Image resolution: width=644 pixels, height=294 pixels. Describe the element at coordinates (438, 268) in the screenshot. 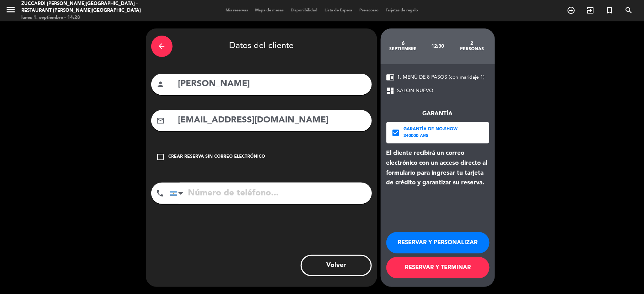

I see `button: RESERVAR Y TERMINAR` at that location.